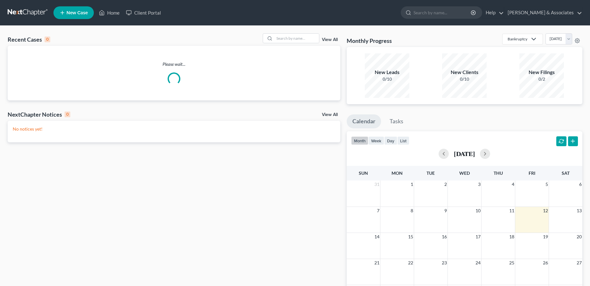  Describe the element at coordinates (479, 184) in the screenshot. I see `span: 3` at that location.